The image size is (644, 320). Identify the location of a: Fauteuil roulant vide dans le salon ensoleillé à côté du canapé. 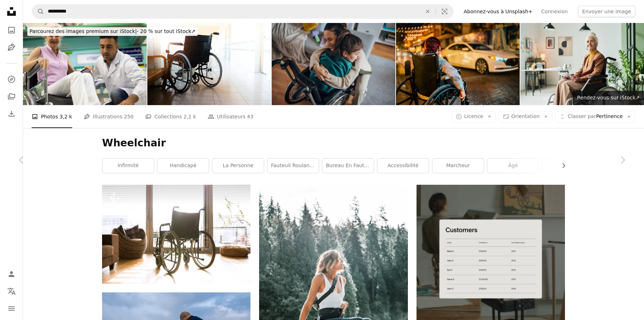
(176, 234).